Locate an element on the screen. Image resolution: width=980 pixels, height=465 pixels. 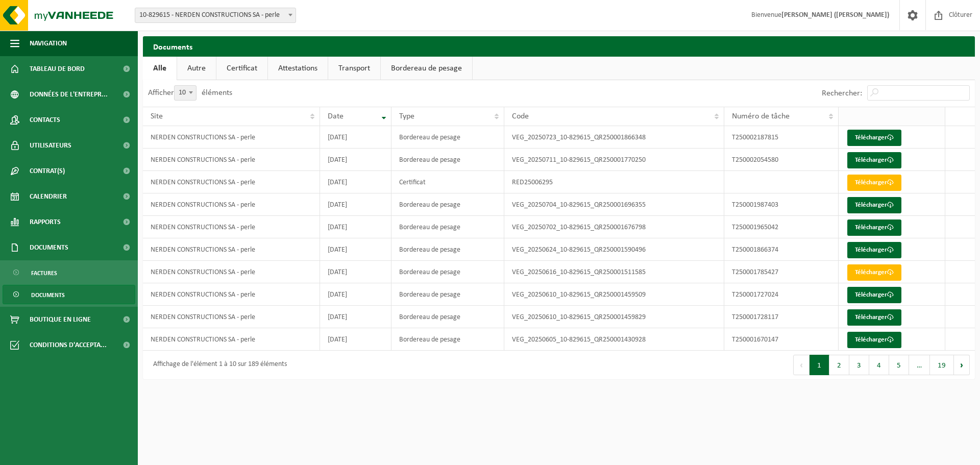
a: Transport is located at coordinates (354, 68).